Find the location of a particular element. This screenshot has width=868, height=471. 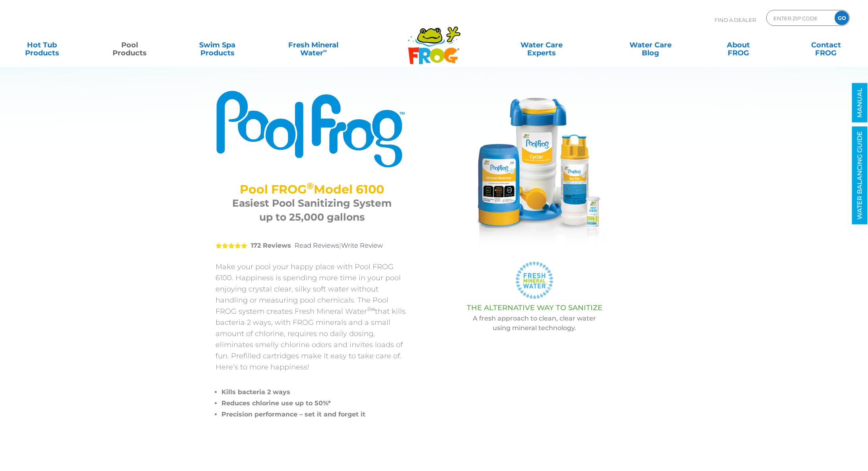

a: Water CareBlog is located at coordinates (651, 45).